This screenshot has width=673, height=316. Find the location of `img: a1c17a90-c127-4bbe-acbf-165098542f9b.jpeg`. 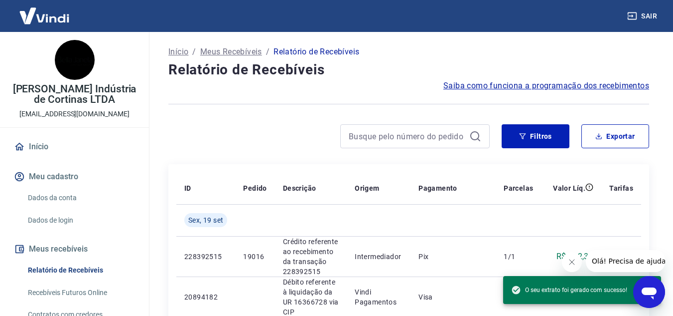

img: a1c17a90-c127-4bbe-acbf-165098542f9b.jpeg is located at coordinates (75, 60).